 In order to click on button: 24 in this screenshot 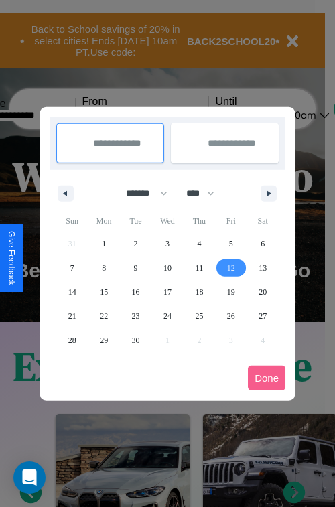, I will do `click(167, 316)`.